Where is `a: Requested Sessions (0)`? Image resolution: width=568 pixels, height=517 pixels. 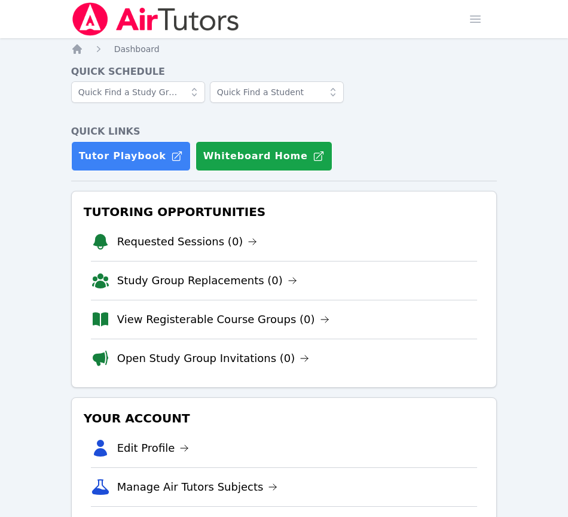
a: Requested Sessions (0) is located at coordinates (187, 242).